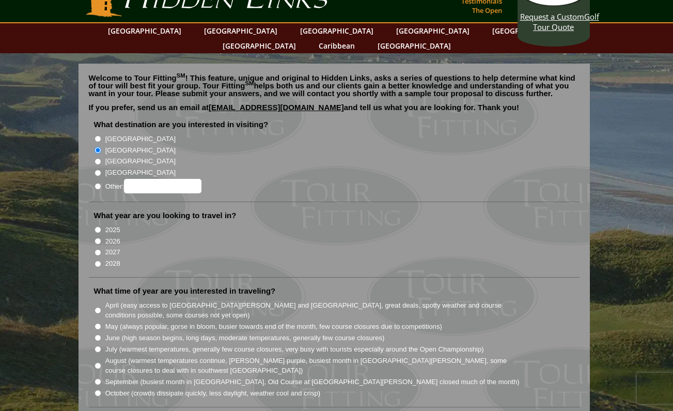 The width and height of the screenshot is (673, 411). I want to click on label: What destination are you interested in visiting?, so click(181, 125).